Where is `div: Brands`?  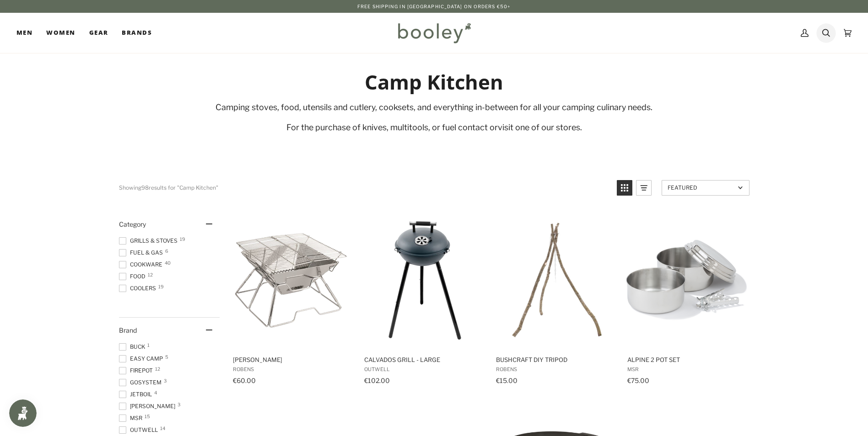 div: Brands is located at coordinates (137, 33).